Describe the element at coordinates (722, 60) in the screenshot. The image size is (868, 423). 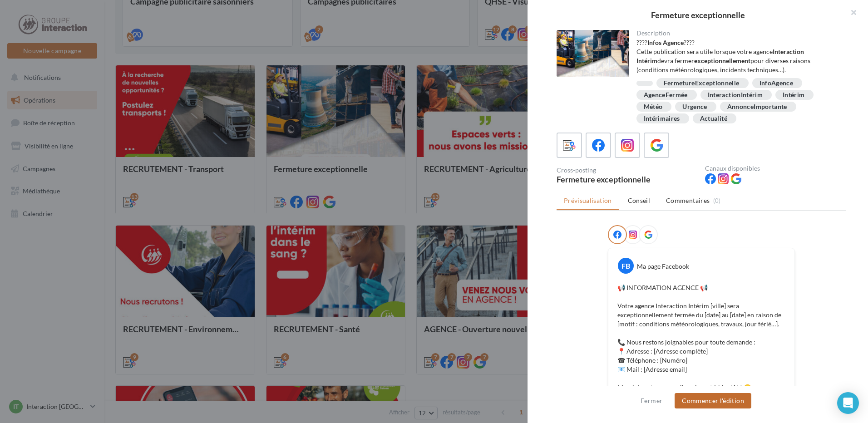
I see `strong: exceptionnellement` at that location.